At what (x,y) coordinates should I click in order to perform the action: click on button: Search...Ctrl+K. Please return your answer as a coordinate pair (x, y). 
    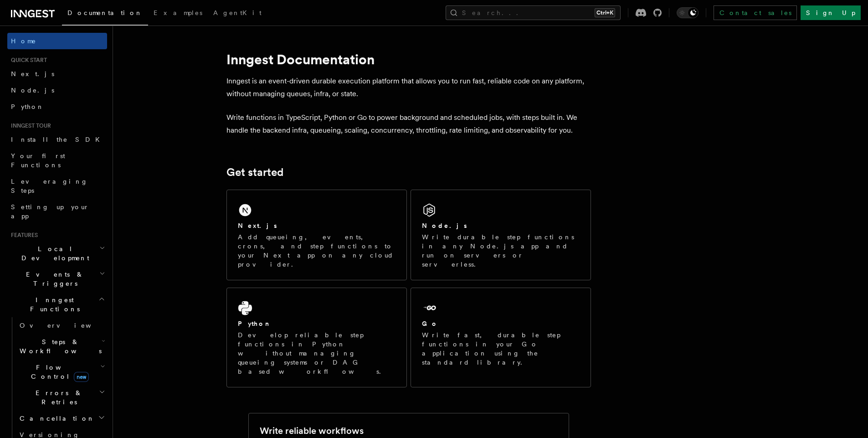
    Looking at the image, I should click on (534, 13).